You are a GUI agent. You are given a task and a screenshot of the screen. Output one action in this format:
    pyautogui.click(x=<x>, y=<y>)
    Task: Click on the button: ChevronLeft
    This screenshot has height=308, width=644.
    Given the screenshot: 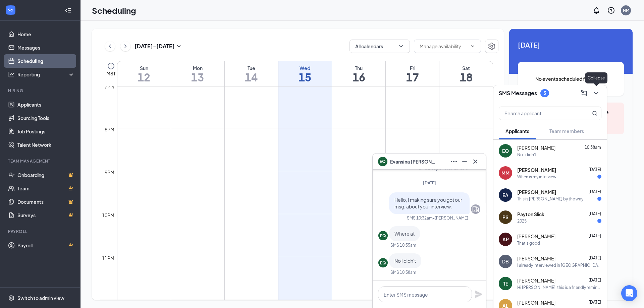 What is the action you would take?
    pyautogui.click(x=110, y=46)
    